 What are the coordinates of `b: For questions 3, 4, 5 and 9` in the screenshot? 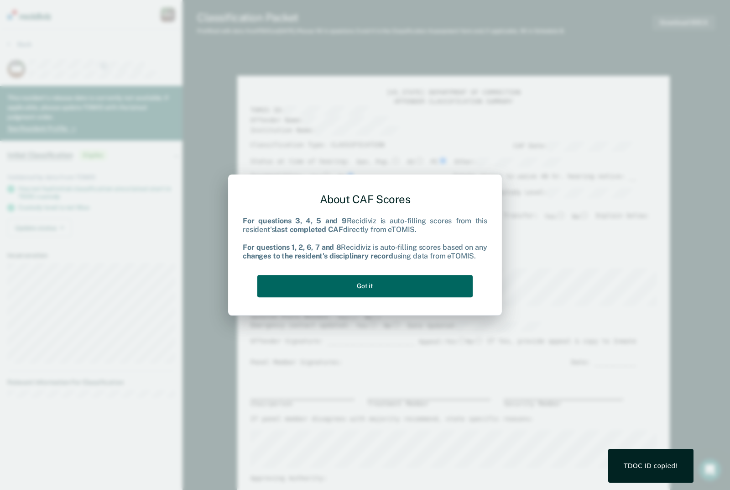 It's located at (295, 221).